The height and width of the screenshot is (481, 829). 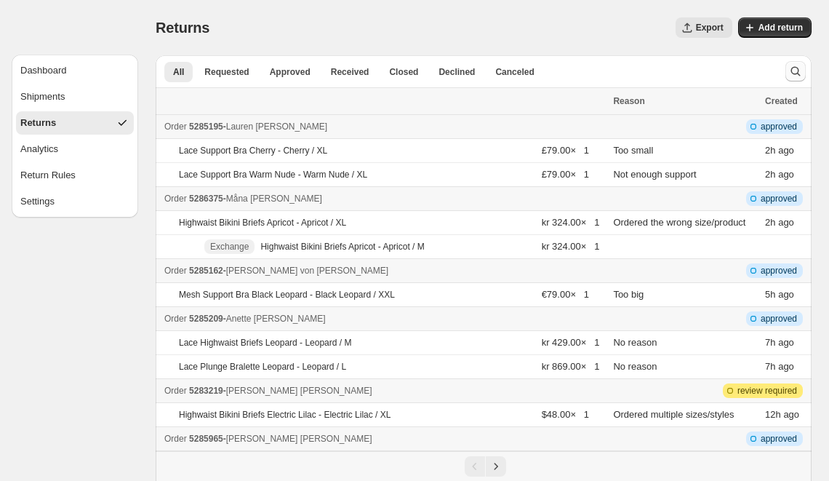 I want to click on span: Add return, so click(x=780, y=28).